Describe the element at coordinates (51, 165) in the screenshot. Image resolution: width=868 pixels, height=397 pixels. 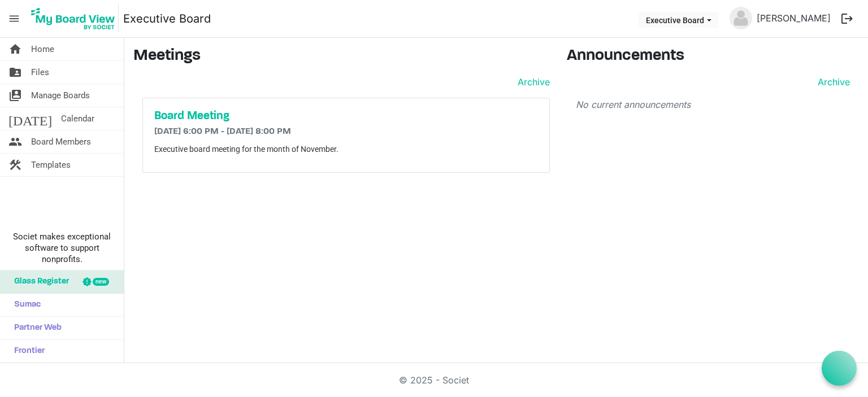
I see `span: Templates` at that location.